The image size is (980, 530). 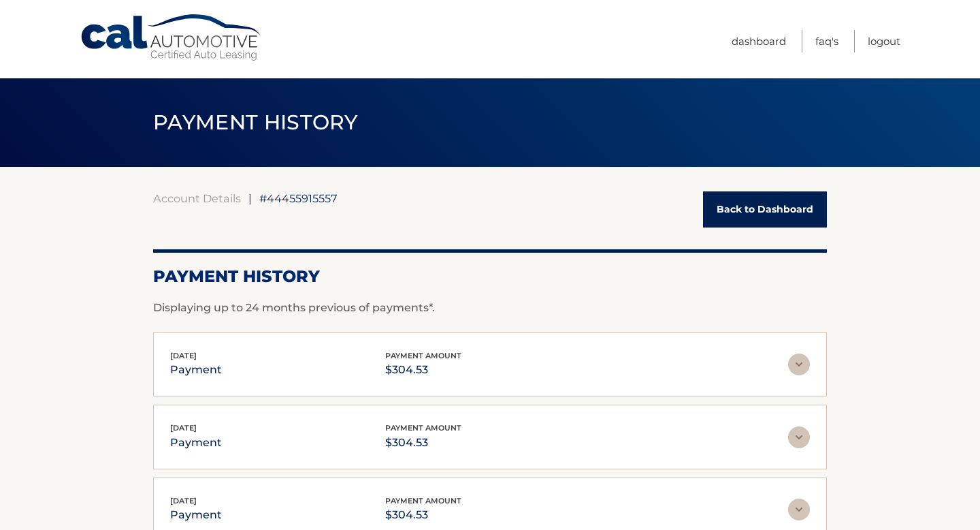 I want to click on h2: Payment History, so click(x=490, y=276).